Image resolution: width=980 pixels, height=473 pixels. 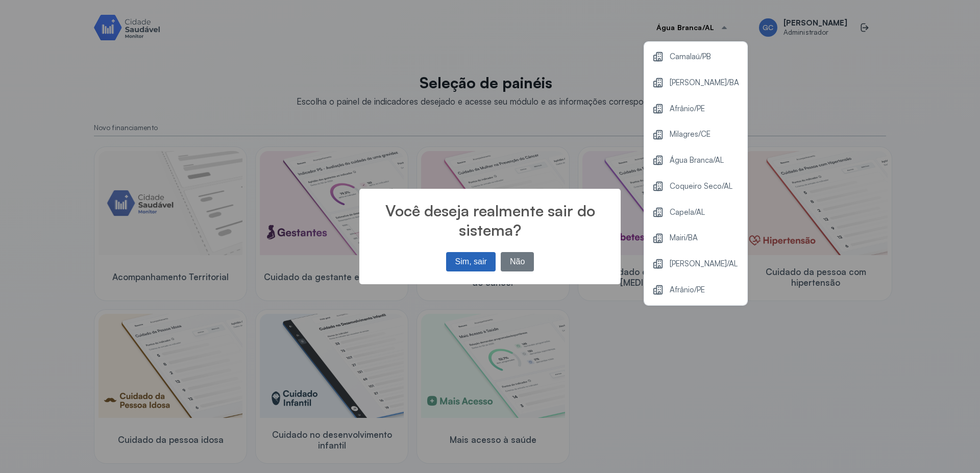 I want to click on span: Capela/AL, so click(x=687, y=212).